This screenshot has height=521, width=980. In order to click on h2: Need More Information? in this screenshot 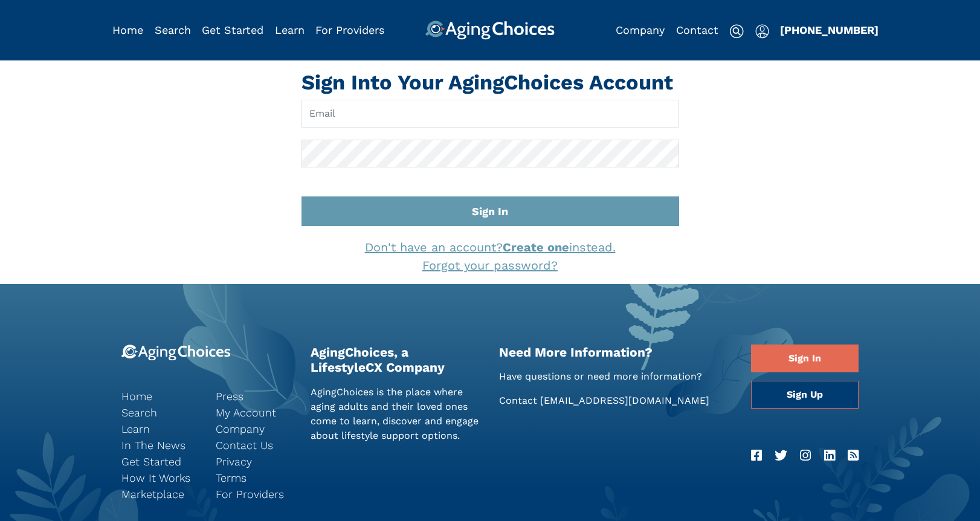, I will do `click(616, 351)`.